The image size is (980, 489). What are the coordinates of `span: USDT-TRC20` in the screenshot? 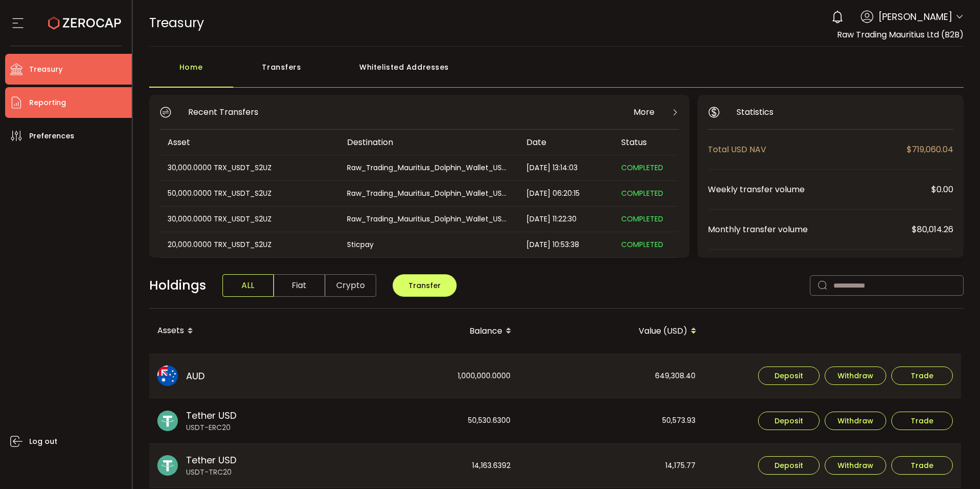 It's located at (211, 472).